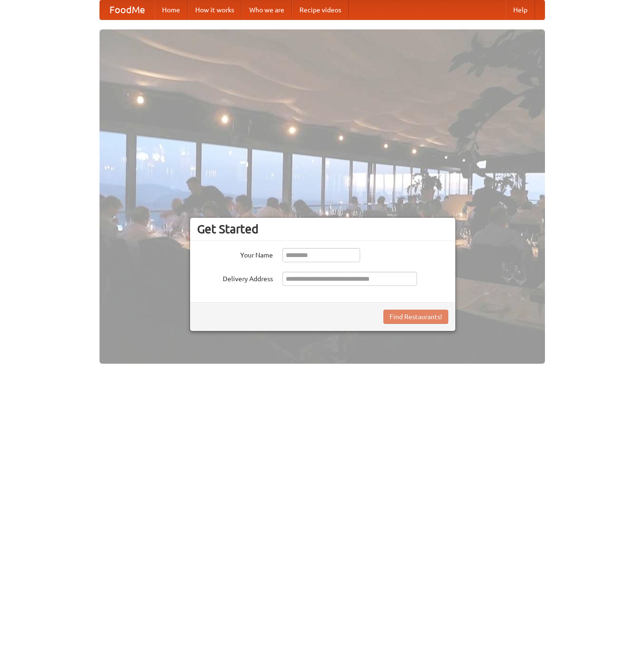 The width and height of the screenshot is (644, 671). Describe the element at coordinates (267, 10) in the screenshot. I see `a: Who we are` at that location.